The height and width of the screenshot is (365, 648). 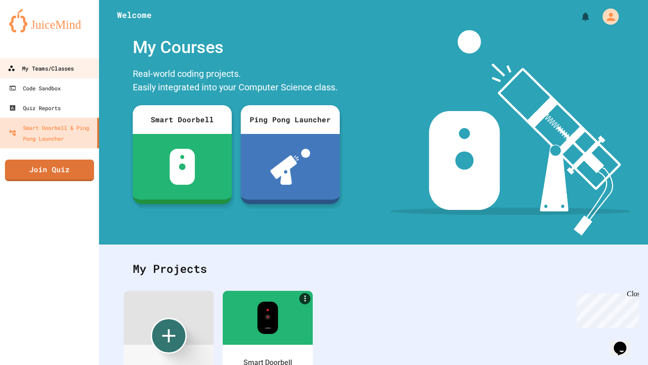 What do you see at coordinates (290, 167) in the screenshot?
I see `img: ppl-with-ball.png` at bounding box center [290, 167].